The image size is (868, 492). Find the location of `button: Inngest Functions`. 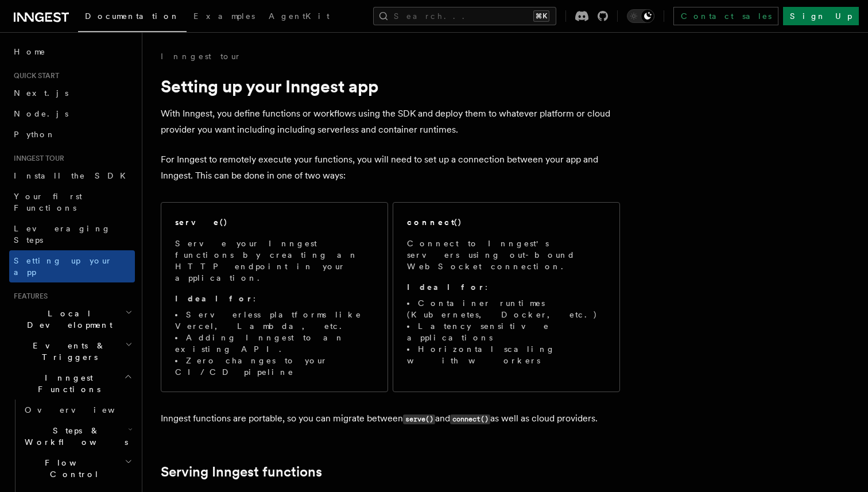

button: Inngest Functions is located at coordinates (72, 383).